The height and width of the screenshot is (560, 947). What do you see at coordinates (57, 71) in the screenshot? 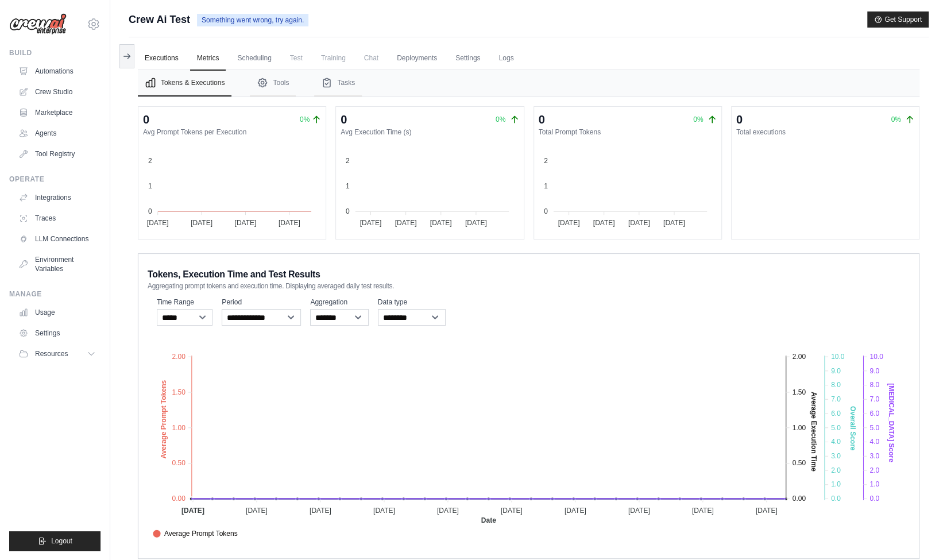
I see `a: Automations` at bounding box center [57, 71].